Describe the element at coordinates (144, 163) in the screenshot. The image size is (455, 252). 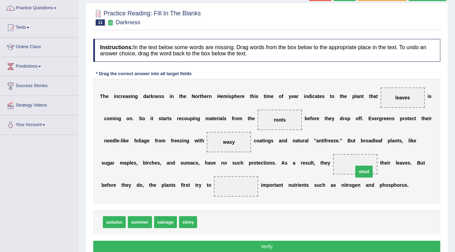
I see `b: b` at that location.